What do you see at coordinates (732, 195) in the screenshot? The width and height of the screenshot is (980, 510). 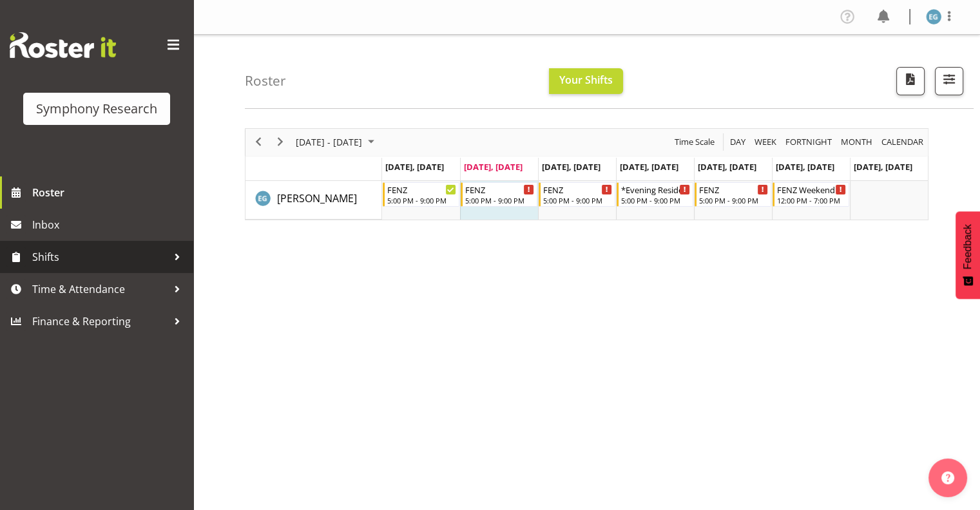 I see `div: Evelyn Gray"s event - FENZ Begin From Friday, August 15, 2025 at 5:00:00 PM GMT+12:00 Ends At Fri...` at bounding box center [732, 195].